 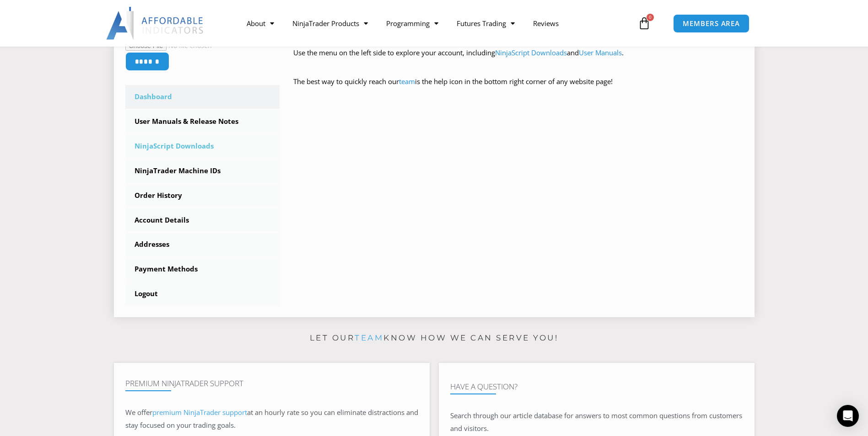 I want to click on nav: Account pages, so click(x=203, y=195).